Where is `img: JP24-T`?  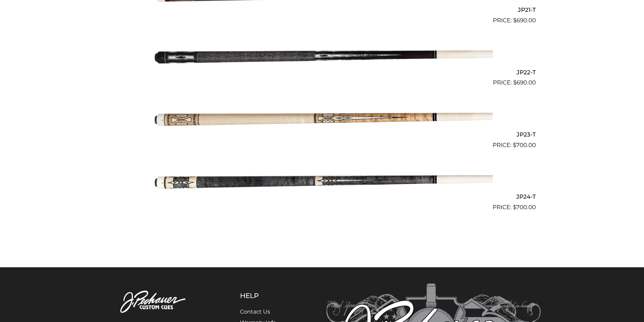
img: JP24-T is located at coordinates (322, 180).